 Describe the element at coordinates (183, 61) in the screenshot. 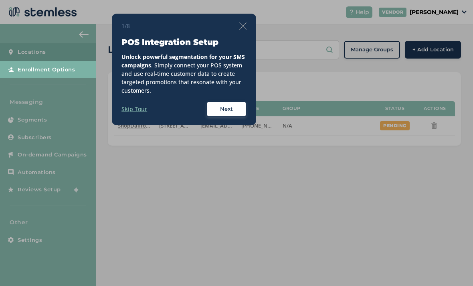

I see `strong: Unlock powerful segmentation for your SMS campaigns` at that location.